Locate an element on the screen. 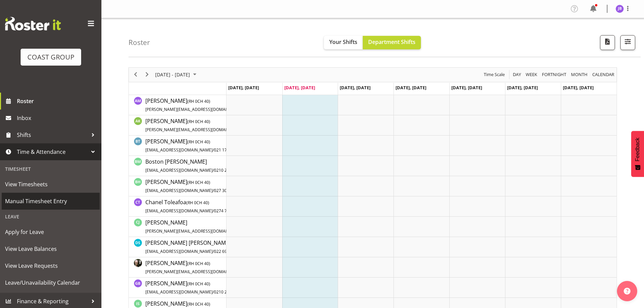  td: Darren Shiu Lun Lau resource is located at coordinates (177, 247).